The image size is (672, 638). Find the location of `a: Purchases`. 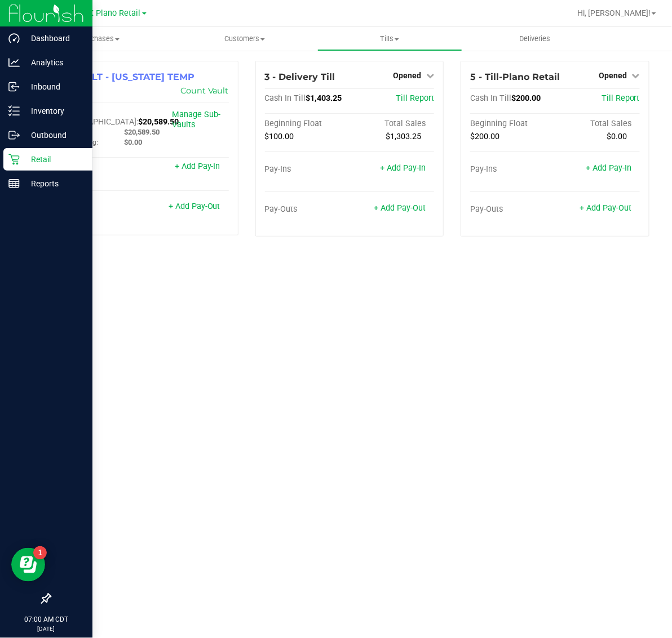

a: Purchases is located at coordinates (99, 39).